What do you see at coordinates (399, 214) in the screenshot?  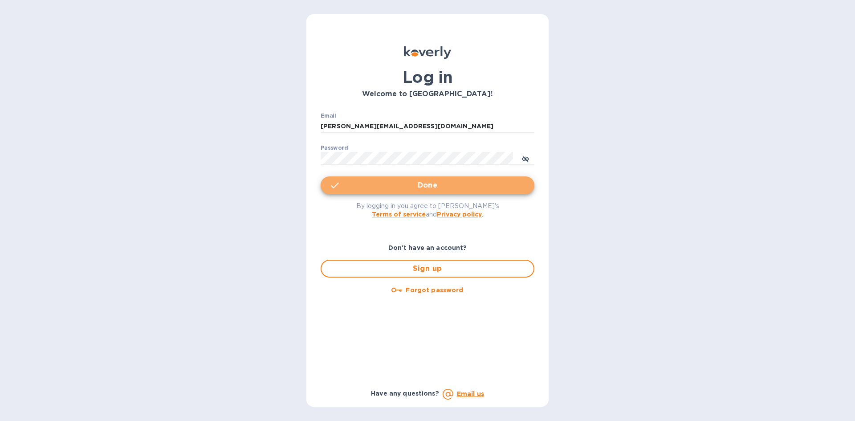 I see `a: Terms of service` at bounding box center [399, 214].